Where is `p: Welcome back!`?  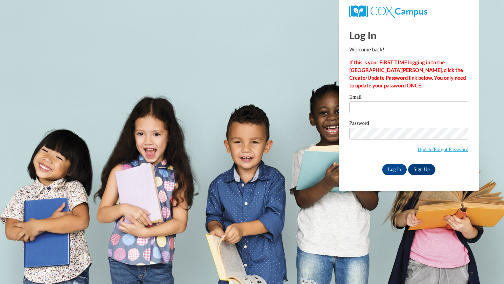
p: Welcome back! is located at coordinates (409, 50).